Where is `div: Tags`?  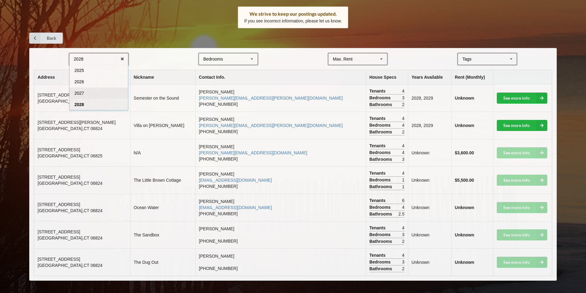
div: Tags is located at coordinates (471, 59).